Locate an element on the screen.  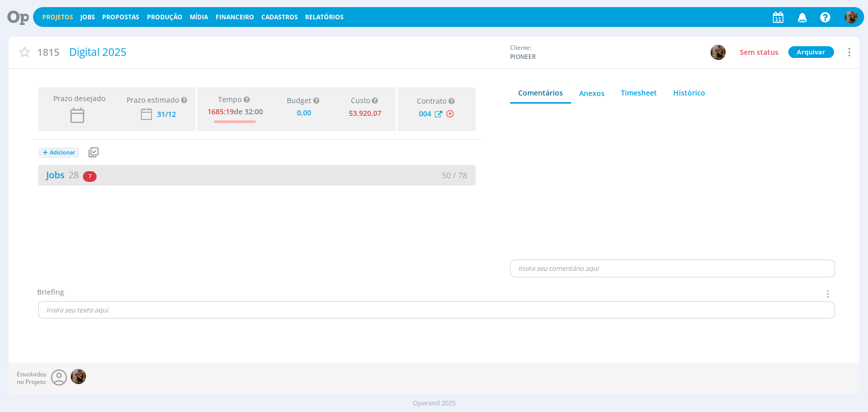
span: 50 / 78 is located at coordinates (455, 176).